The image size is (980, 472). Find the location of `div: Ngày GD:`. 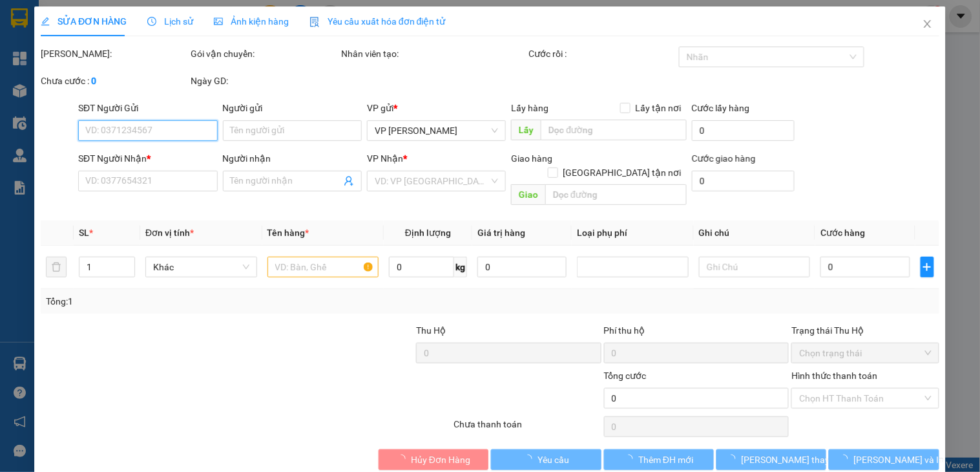

div: Ngày GD: is located at coordinates (265, 81).